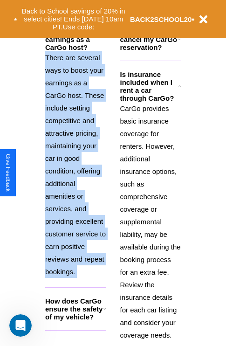 This screenshot has height=346, width=226. Describe the element at coordinates (161, 19) in the screenshot. I see `b: BACK2SCHOOL20` at that location.